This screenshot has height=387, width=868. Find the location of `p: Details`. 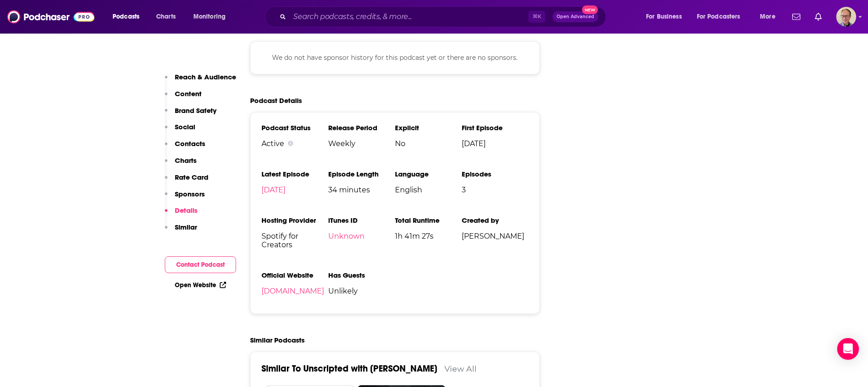

p: Details is located at coordinates (186, 210).